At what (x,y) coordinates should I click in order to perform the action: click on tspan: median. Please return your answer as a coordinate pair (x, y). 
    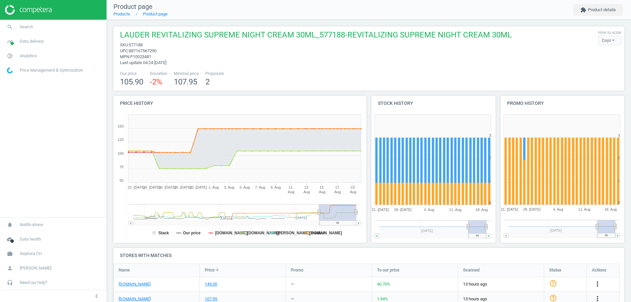
    Looking at the image, I should click on (318, 233).